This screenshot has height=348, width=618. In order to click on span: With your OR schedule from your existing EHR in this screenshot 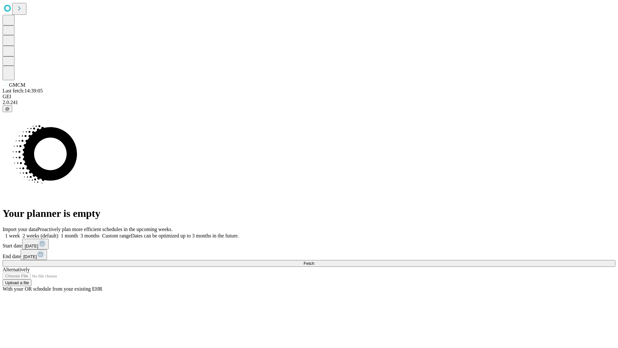, I will do `click(52, 288)`.